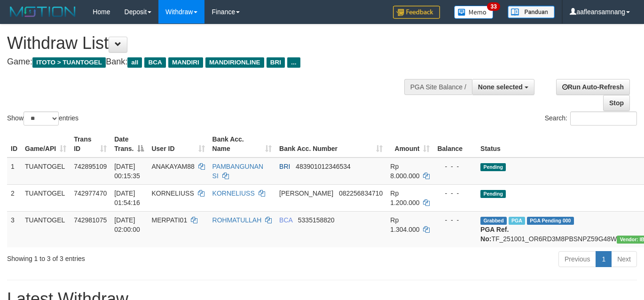 The width and height of the screenshot is (644, 300). Describe the element at coordinates (134, 257) in the screenshot. I see `div: Showing 1 to 3 of 3 entries` at that location.